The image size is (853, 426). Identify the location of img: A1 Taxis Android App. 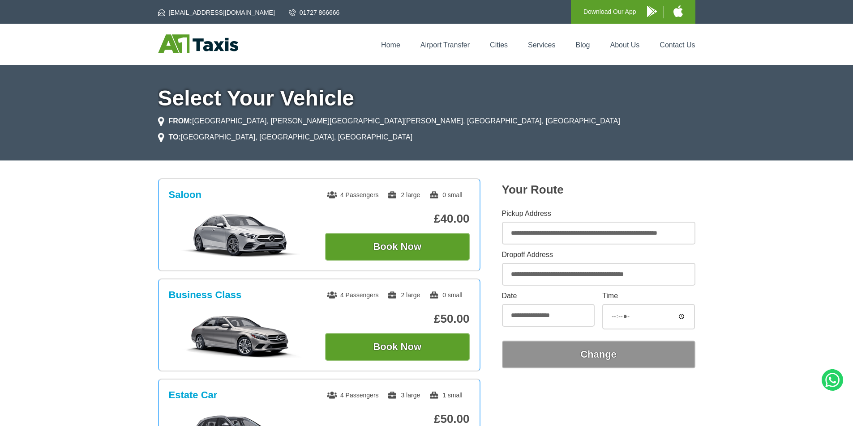
(652, 11).